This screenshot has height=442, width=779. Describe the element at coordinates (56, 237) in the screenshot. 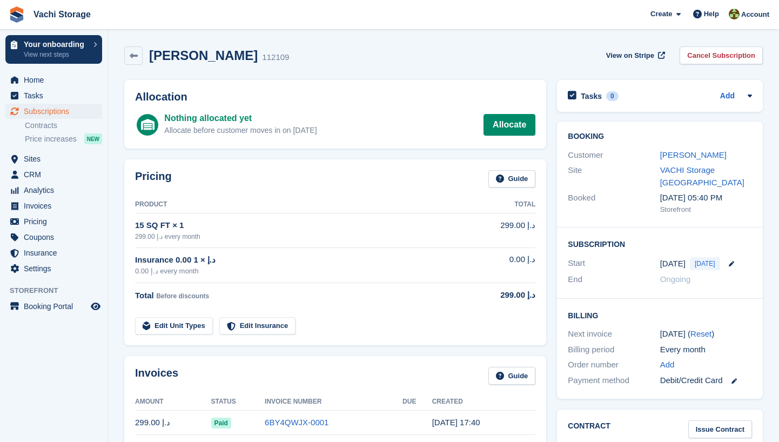

I see `span: Coupons` at that location.